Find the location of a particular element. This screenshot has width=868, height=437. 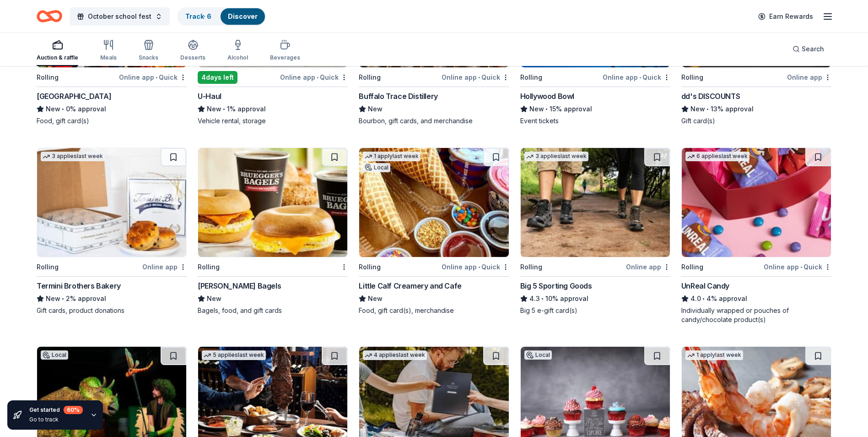

a: Earn Rewards is located at coordinates (786, 17).